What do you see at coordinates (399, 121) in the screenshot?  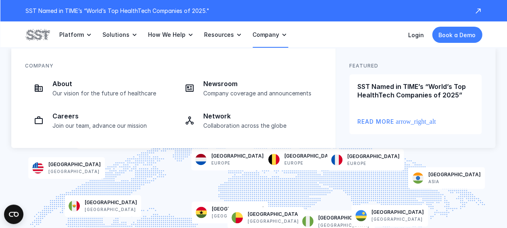 I see `span: arrow_right_alt` at bounding box center [399, 121].